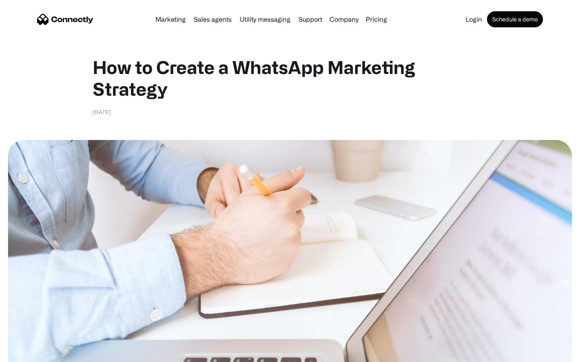 The width and height of the screenshot is (580, 362). What do you see at coordinates (170, 19) in the screenshot?
I see `a: Marketing` at bounding box center [170, 19].